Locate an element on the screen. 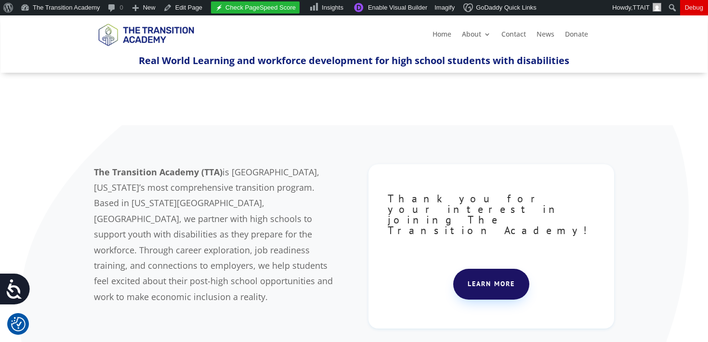  span: Insights is located at coordinates (332, 7).